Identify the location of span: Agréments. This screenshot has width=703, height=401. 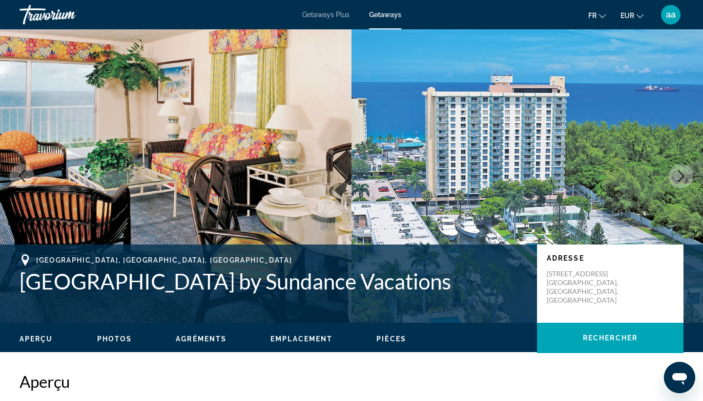
(201, 339).